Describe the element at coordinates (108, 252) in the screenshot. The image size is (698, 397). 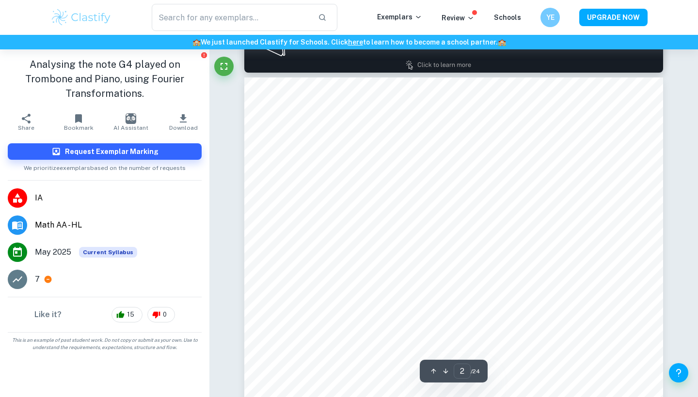
I see `div: This exemplar is based on the current syllabus. Feel free to refer to it for inspiration/ideas wh...` at that location.